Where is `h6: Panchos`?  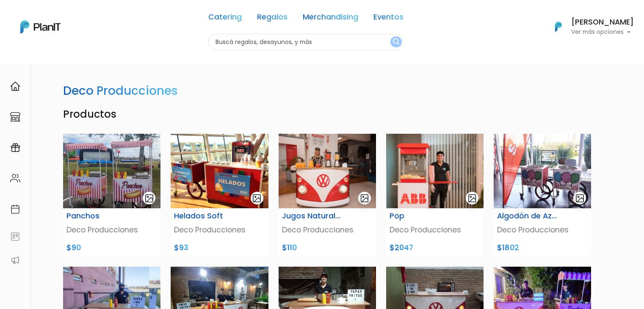
h6: Panchos is located at coordinates (97, 216).